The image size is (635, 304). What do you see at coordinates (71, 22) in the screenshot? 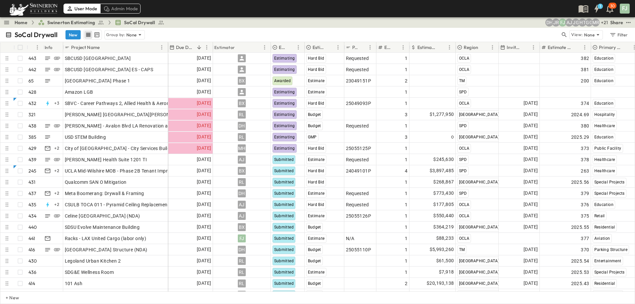
I see `span: Swinerton Estimating` at bounding box center [71, 22].